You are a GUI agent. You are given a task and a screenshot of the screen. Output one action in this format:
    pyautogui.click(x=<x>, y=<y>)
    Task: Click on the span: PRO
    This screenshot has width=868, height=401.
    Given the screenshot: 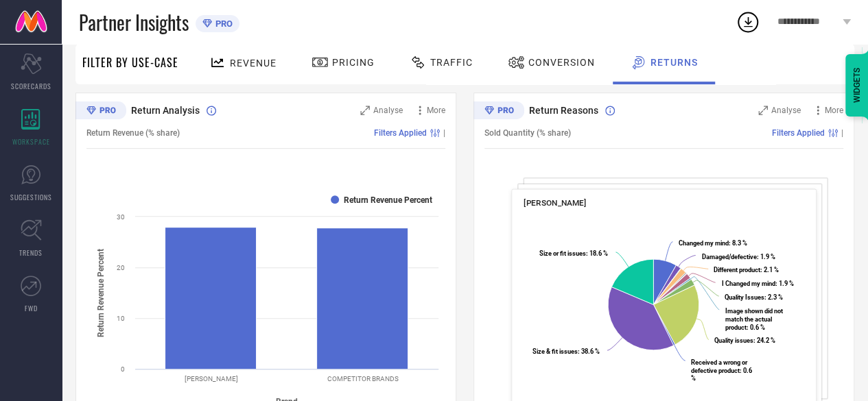 What is the action you would take?
    pyautogui.click(x=222, y=23)
    